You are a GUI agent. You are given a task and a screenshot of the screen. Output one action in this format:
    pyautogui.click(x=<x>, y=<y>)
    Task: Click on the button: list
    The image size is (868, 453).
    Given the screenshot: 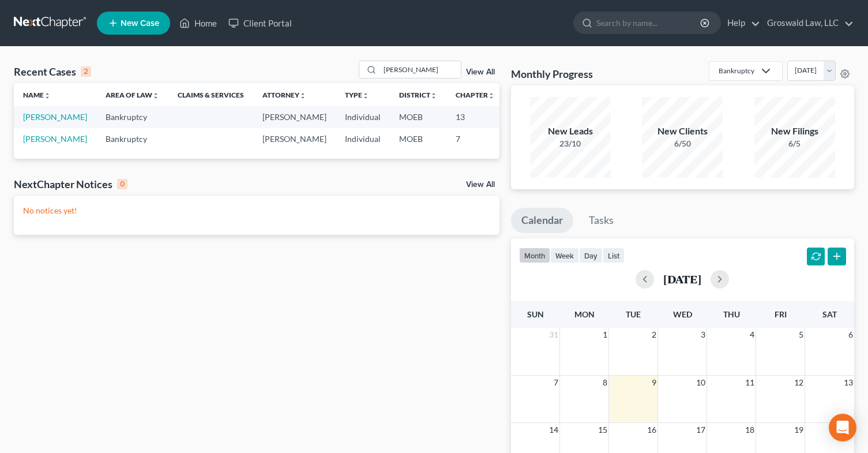 What is the action you would take?
    pyautogui.click(x=614, y=255)
    